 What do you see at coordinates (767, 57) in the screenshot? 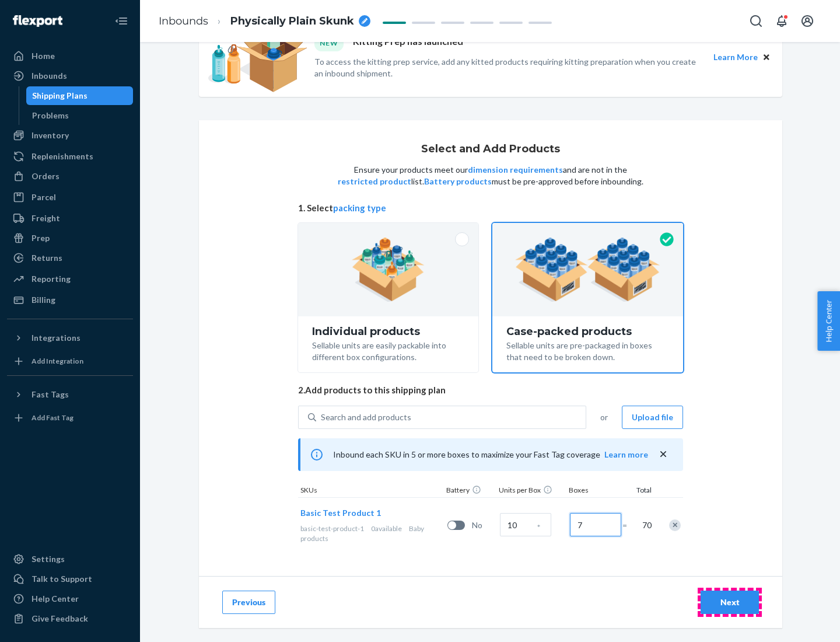
I see `button: Close` at bounding box center [767, 57].